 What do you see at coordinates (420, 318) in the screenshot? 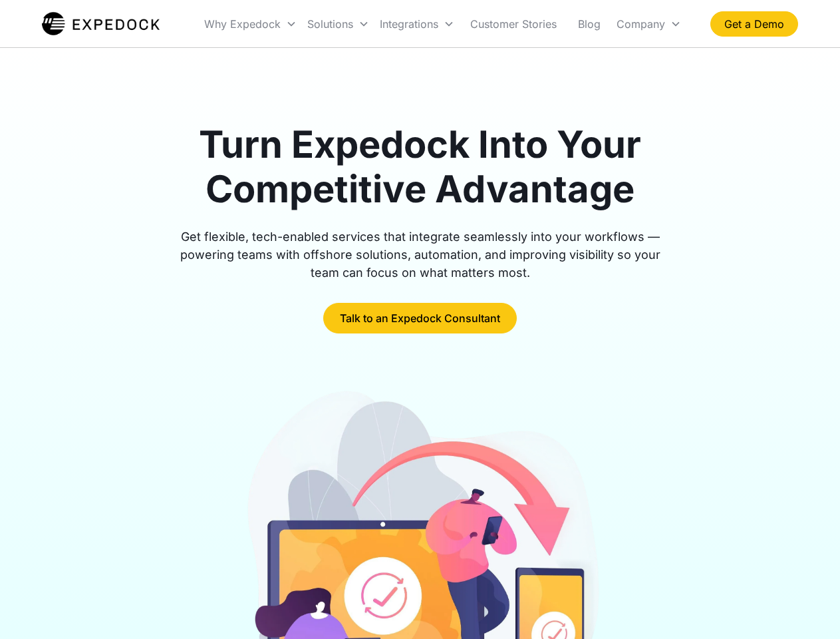
I see `a: Talk to an Expedock Consultant` at bounding box center [420, 318].